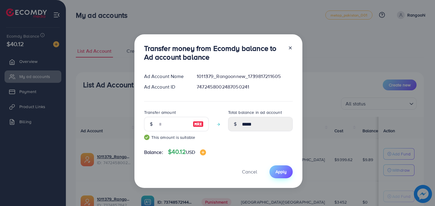  What do you see at coordinates (249, 172) in the screenshot?
I see `span: Cancel` at bounding box center [249, 172].